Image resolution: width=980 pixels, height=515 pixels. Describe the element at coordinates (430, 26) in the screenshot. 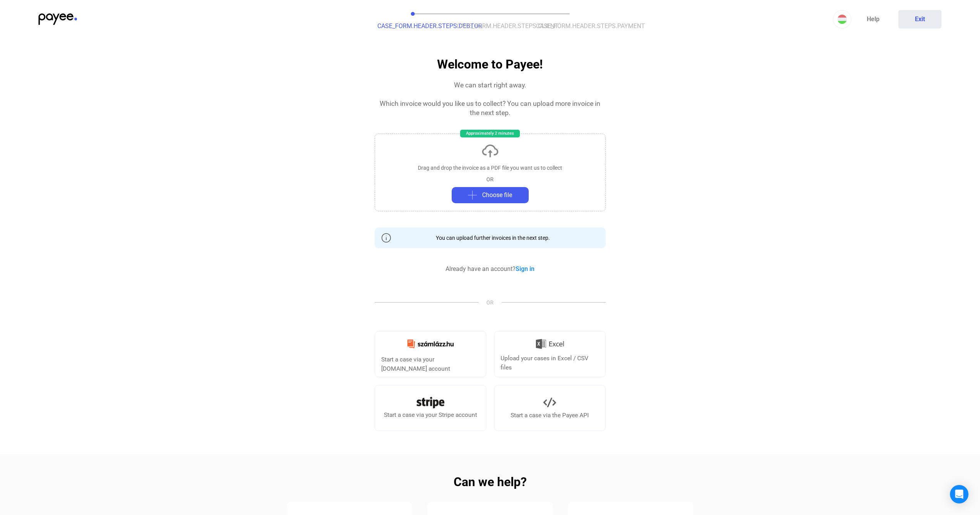

I see `span: CASE_FORM.HEADER.STEPS.DEBTOR` at that location.